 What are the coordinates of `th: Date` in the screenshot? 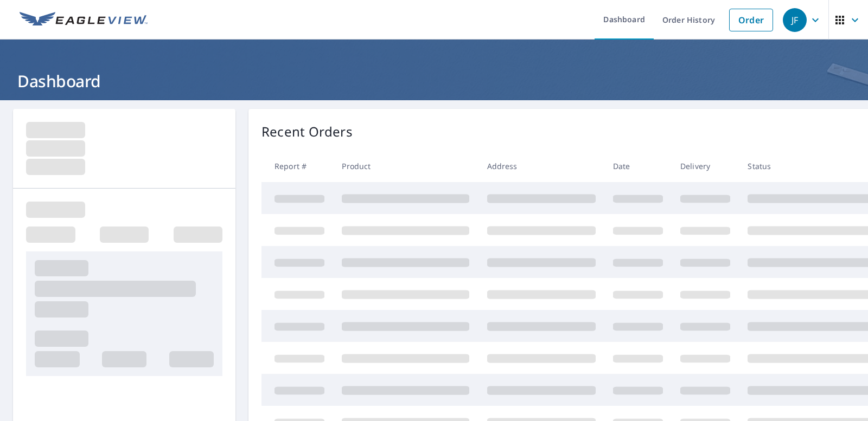 It's located at (638, 166).